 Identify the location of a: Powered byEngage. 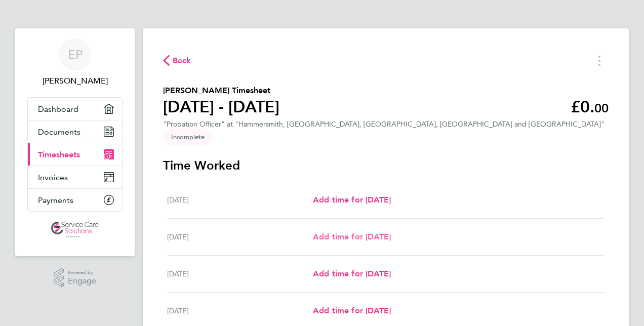
(75, 278).